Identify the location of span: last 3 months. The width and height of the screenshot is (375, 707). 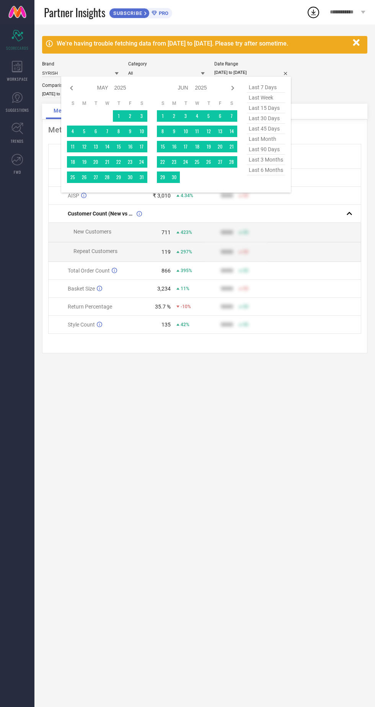
(266, 160).